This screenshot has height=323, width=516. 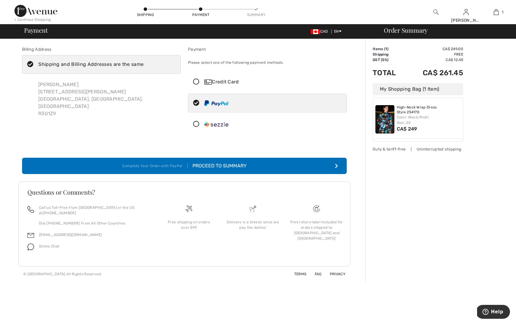 I want to click on span: CA$ 249, so click(x=407, y=129).